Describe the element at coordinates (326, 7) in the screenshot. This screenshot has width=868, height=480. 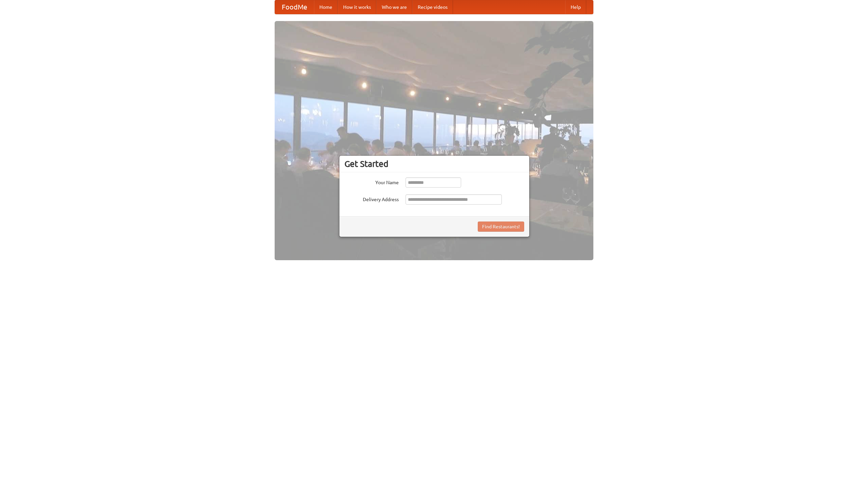
I see `a: Home` at that location.